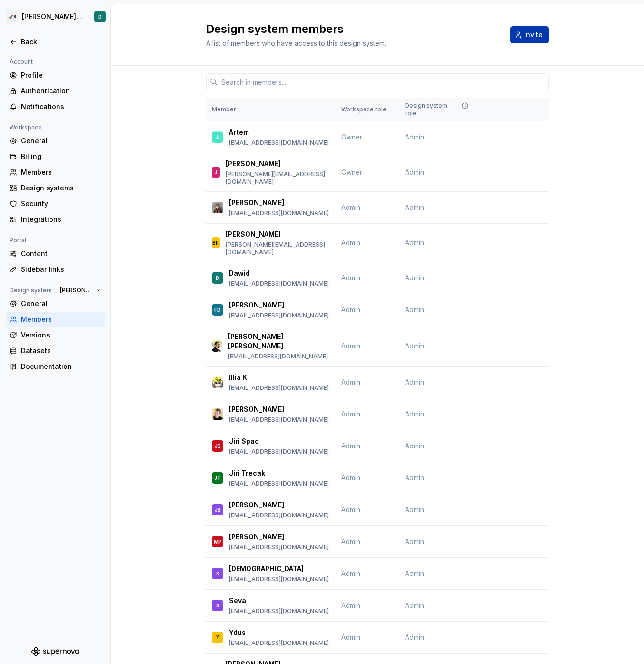 Image resolution: width=644 pixels, height=664 pixels. Describe the element at coordinates (18, 240) in the screenshot. I see `div: Portal` at that location.